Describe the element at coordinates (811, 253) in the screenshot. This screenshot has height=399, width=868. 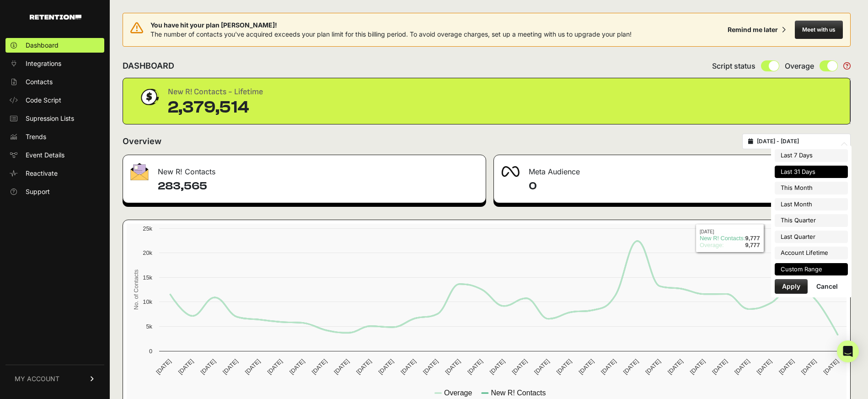
I see `li: Account Lifetime` at that location.